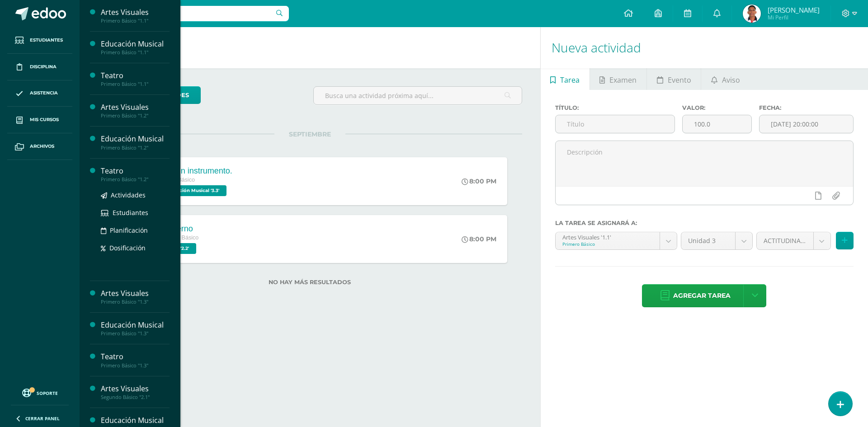 The image size is (868, 427). Describe the element at coordinates (725, 79) in the screenshot. I see `a: Aviso` at that location.